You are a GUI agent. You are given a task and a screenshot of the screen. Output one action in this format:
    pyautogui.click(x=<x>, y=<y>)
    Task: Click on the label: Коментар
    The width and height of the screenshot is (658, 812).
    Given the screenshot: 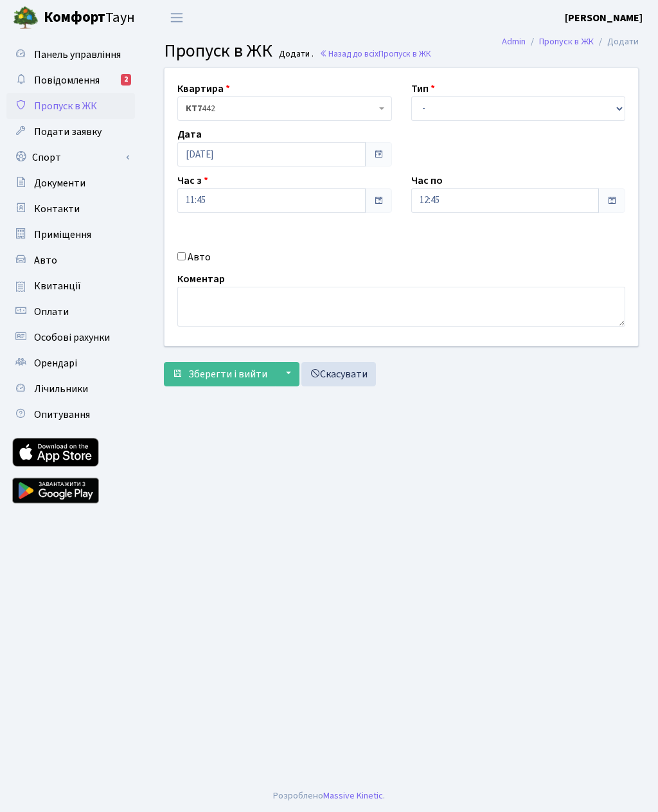 What is the action you would take?
    pyautogui.click(x=201, y=279)
    